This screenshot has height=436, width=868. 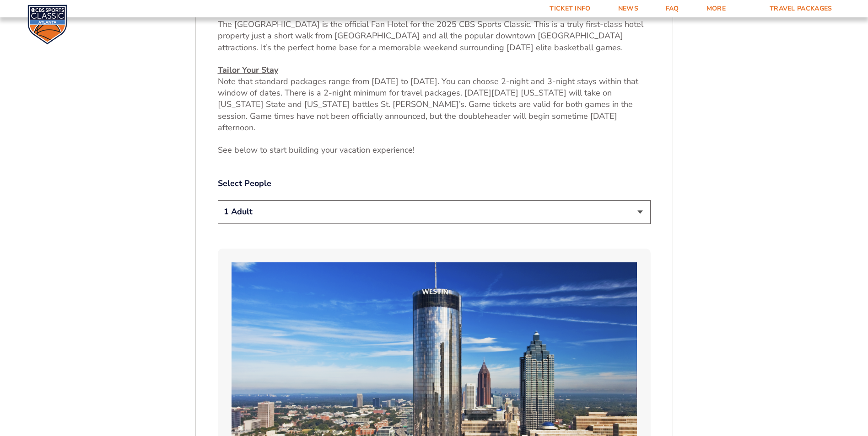 I want to click on img: CBS Sports Classic, so click(x=47, y=24).